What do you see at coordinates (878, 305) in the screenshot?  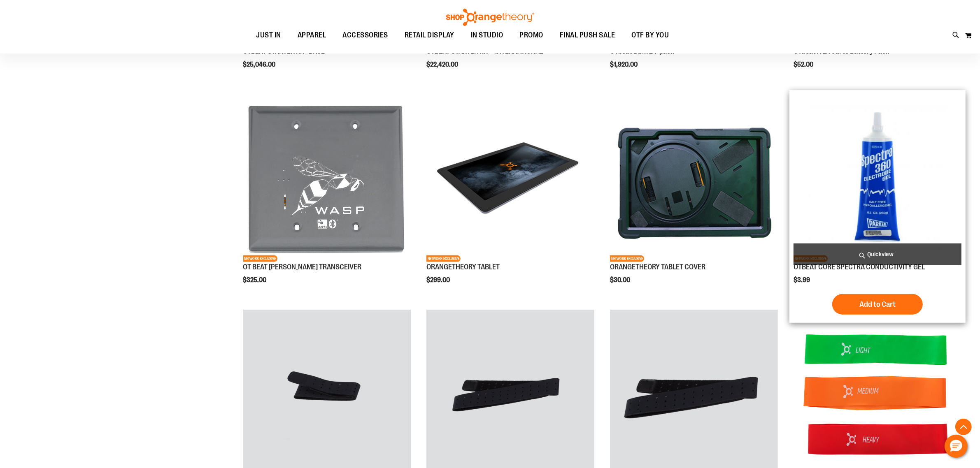 I see `button: Add to Cart` at bounding box center [878, 305].